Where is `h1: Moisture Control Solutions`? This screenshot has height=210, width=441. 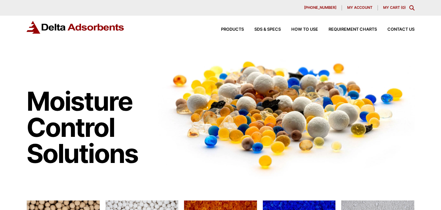 h1: Moisture Control Solutions is located at coordinates (89, 127).